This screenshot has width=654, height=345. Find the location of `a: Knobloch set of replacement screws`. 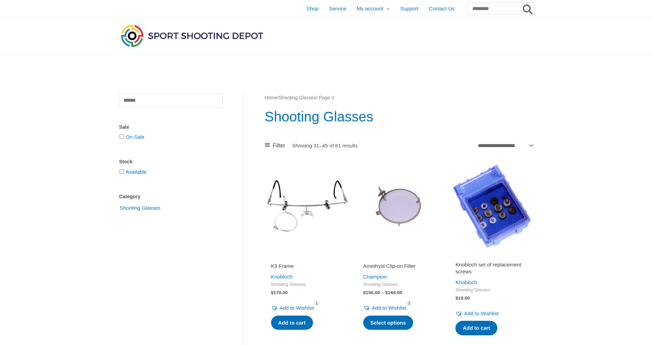

a: Knobloch set of replacement screws is located at coordinates (492, 269).